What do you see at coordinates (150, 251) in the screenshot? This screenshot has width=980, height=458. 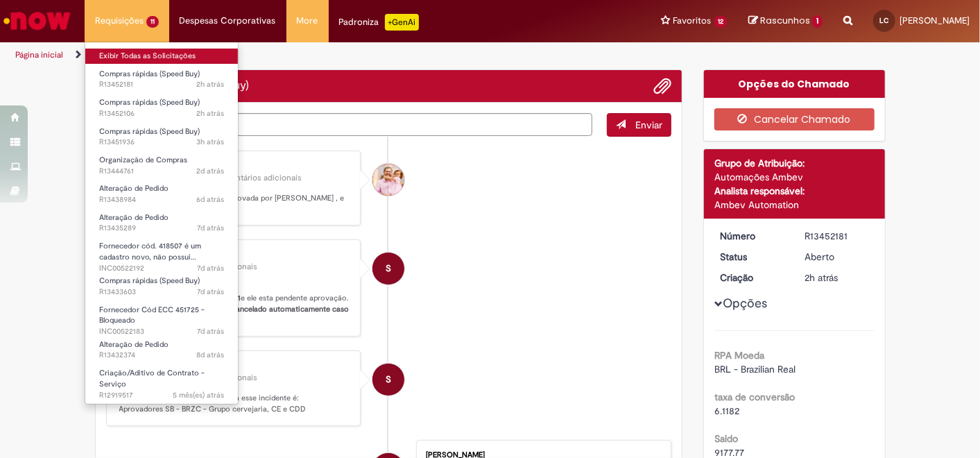 I see `span: Fornecedor cód. 418507 é um cadastro novo, não possui…` at bounding box center [150, 251].